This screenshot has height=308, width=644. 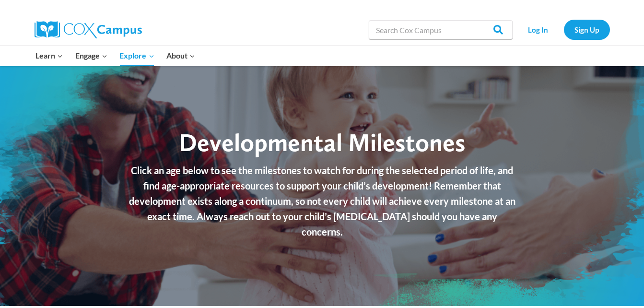 I want to click on input: Search Cox Campus, so click(x=441, y=30).